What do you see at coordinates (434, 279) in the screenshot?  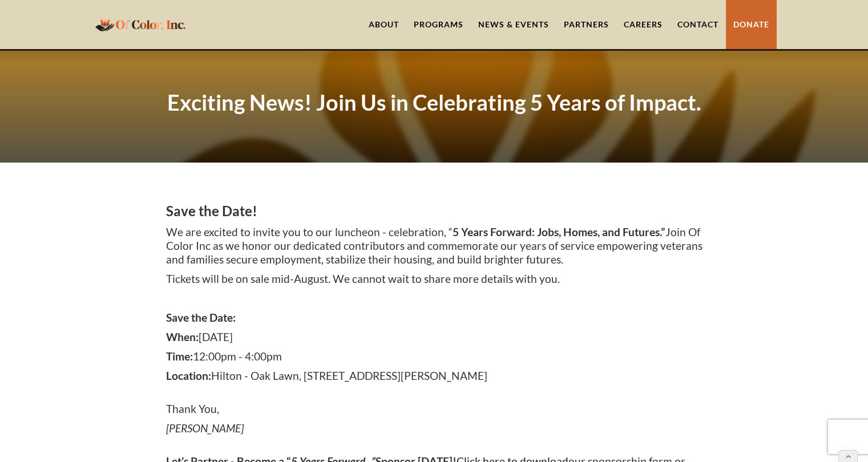 I see `p: Tickets will be on sale mid-August. We cannot wait to share more details with you.` at bounding box center [434, 279].